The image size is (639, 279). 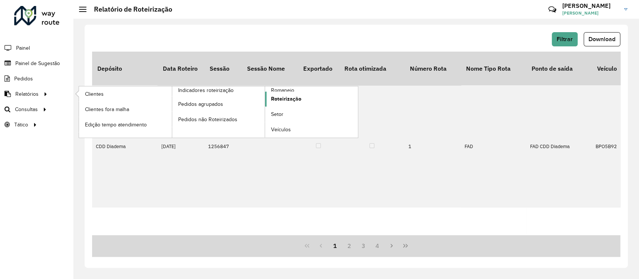 What do you see at coordinates (433, 68) in the screenshot?
I see `th: Número Rota` at bounding box center [433, 68].